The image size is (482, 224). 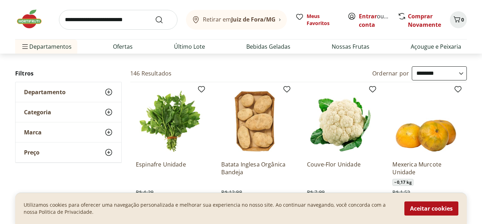 I want to click on button: Menu, so click(x=25, y=47).